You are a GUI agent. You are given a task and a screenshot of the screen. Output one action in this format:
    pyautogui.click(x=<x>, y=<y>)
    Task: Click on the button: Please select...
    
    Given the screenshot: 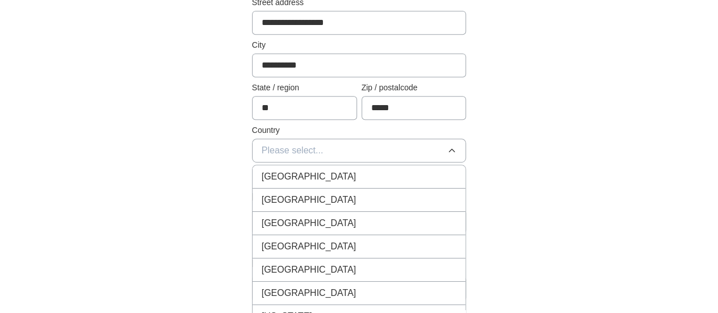 What is the action you would take?
    pyautogui.click(x=359, y=150)
    